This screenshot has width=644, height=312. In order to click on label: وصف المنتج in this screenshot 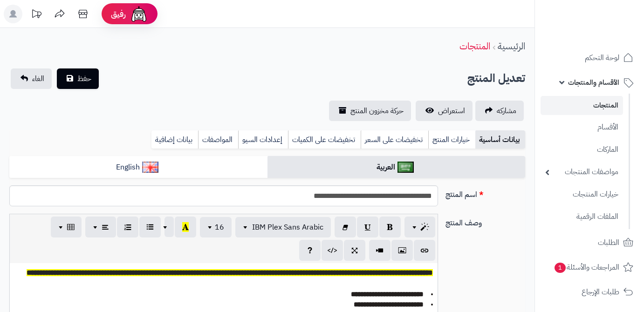, I will do `click(485, 221)`.